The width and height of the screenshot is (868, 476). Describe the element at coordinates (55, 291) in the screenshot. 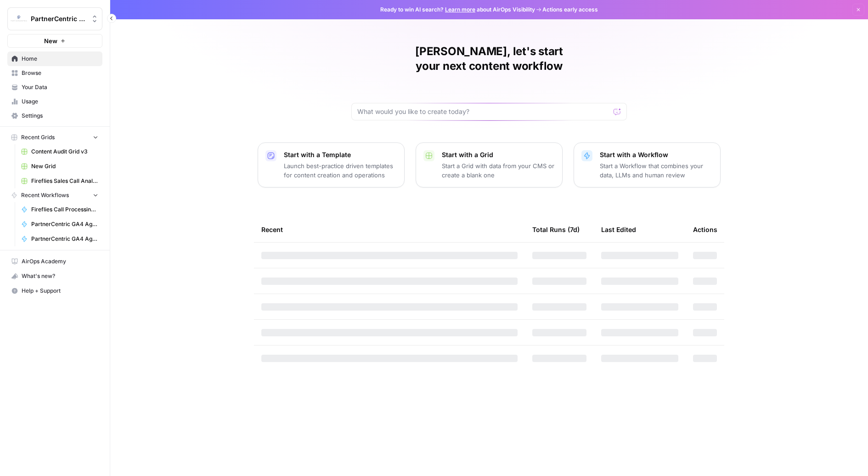

I see `button: Help + Support` at that location.